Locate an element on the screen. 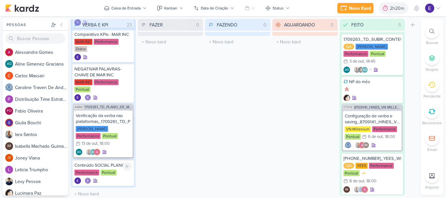  div: C a r l o s M a s s a r i is located at coordinates (41, 76).